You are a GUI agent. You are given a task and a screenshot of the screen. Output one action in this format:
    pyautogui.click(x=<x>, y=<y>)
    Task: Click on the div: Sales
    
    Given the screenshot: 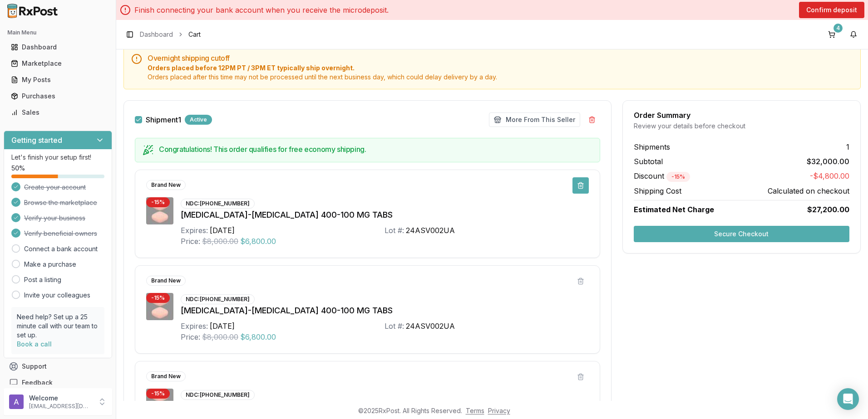 What is the action you would take?
    pyautogui.click(x=58, y=113)
    